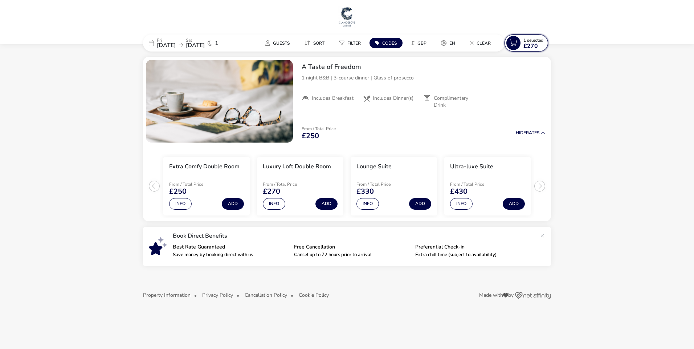 This screenshot has width=694, height=349. What do you see at coordinates (496, 295) in the screenshot?
I see `span: Made with by` at bounding box center [496, 295].